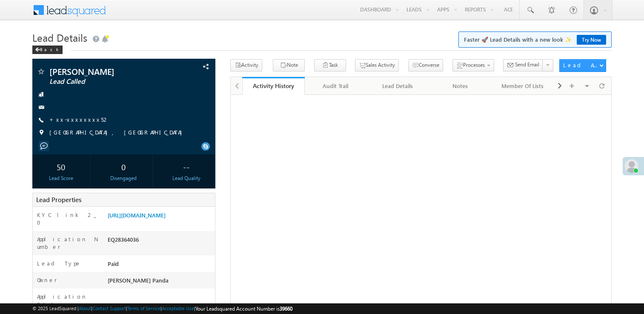 The height and width of the screenshot is (314, 644). What do you see at coordinates (330, 65) in the screenshot?
I see `button: Task` at bounding box center [330, 65].